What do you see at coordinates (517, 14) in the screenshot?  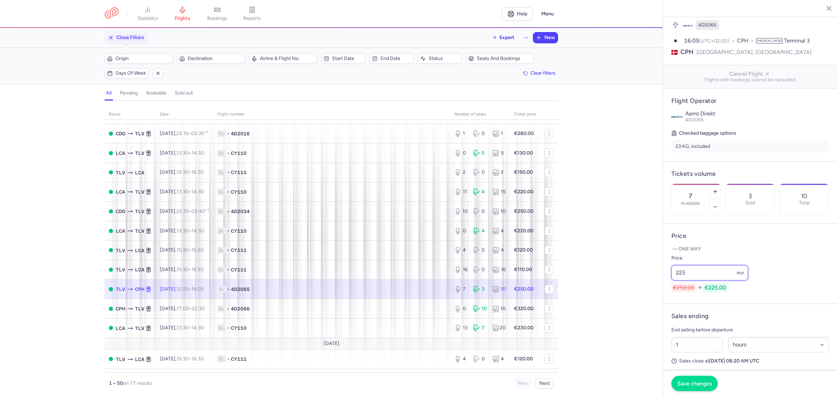 I see `a: Help` at bounding box center [517, 14].